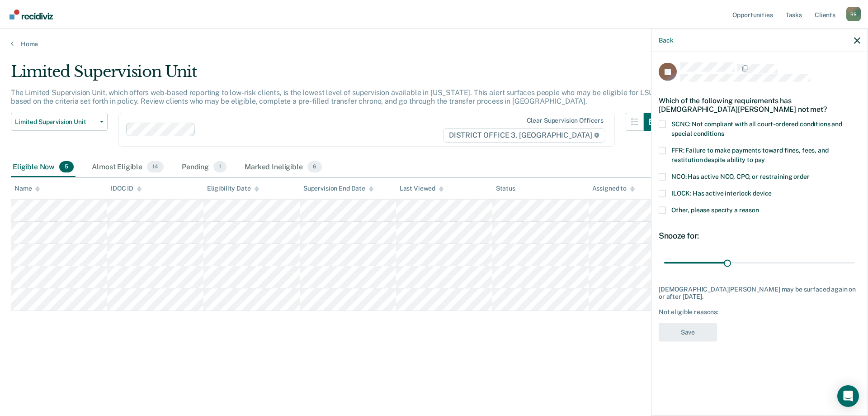 The width and height of the screenshot is (868, 416). What do you see at coordinates (722, 193) in the screenshot?
I see `span: ILOCK: Has active interlock device` at bounding box center [722, 193].